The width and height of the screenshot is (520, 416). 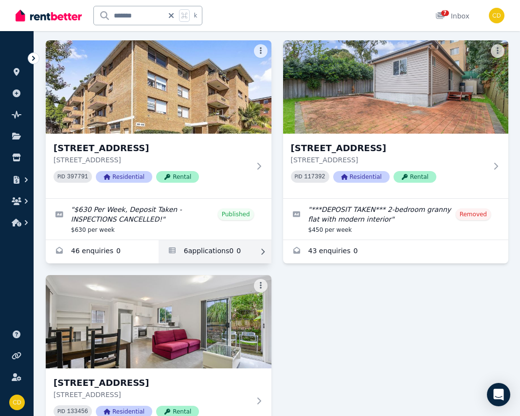 I want to click on a: Enquiries for 1/10 Banksia Rd, Caringbah, so click(x=102, y=252).